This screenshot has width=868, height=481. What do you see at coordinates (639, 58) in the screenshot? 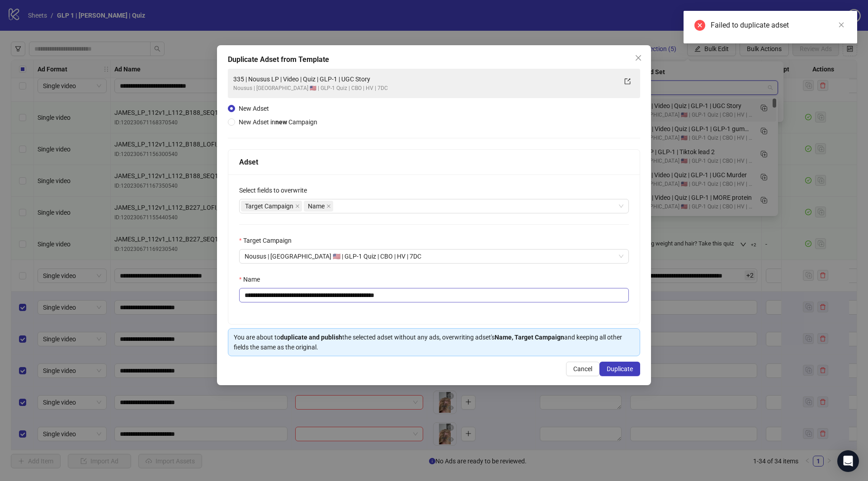
I see `button: Close` at bounding box center [639, 58].